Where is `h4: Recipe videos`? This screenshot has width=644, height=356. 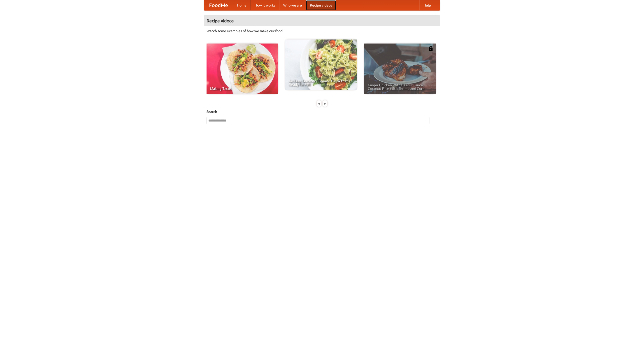
h4: Recipe videos is located at coordinates (322, 21).